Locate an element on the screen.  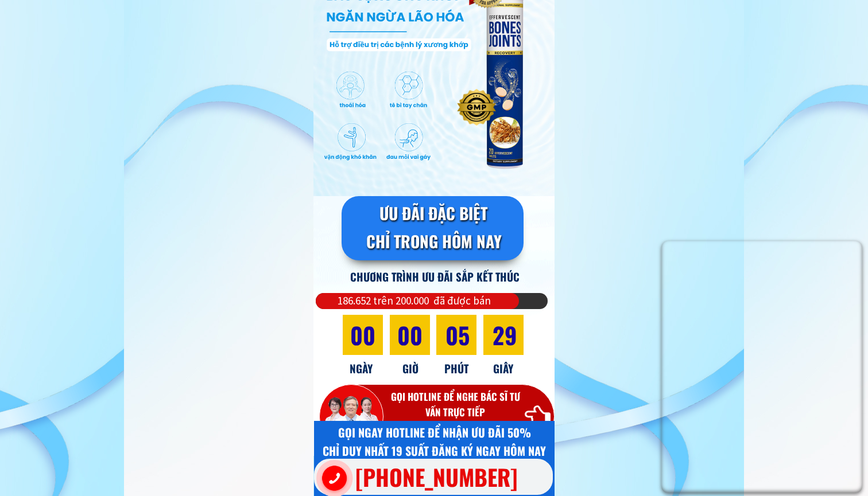
h3: CHỈ TRONG HÔM NAY is located at coordinates (444, 242).